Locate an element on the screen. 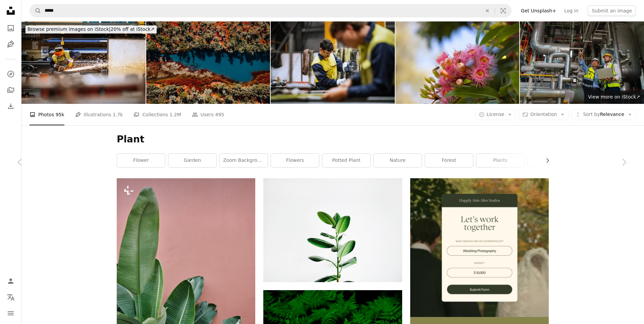 The width and height of the screenshot is (644, 324). a: green leaf plant is located at coordinates (332, 230).